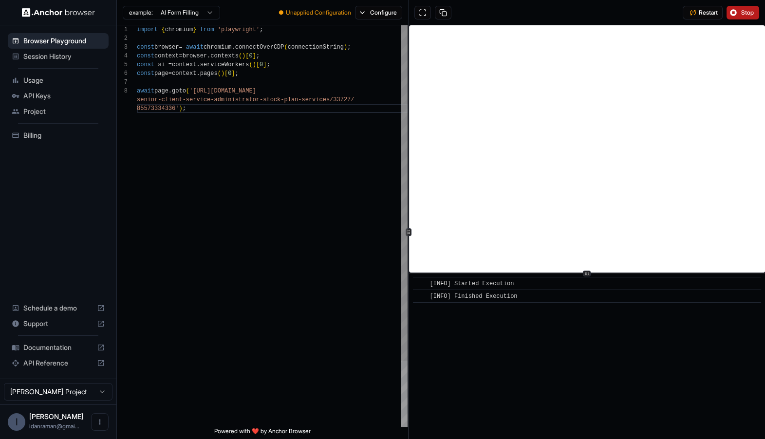 The width and height of the screenshot is (765, 439). Describe the element at coordinates (378, 13) in the screenshot. I see `button: Configure` at that location.